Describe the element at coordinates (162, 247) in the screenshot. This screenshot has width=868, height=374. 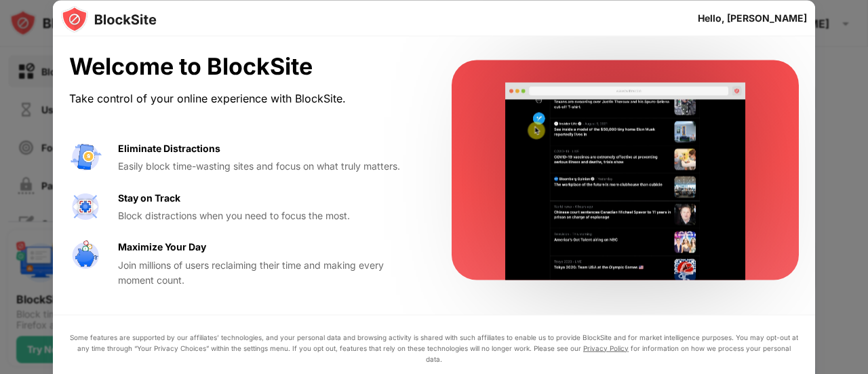
I see `div: Maximize Your Day` at that location.